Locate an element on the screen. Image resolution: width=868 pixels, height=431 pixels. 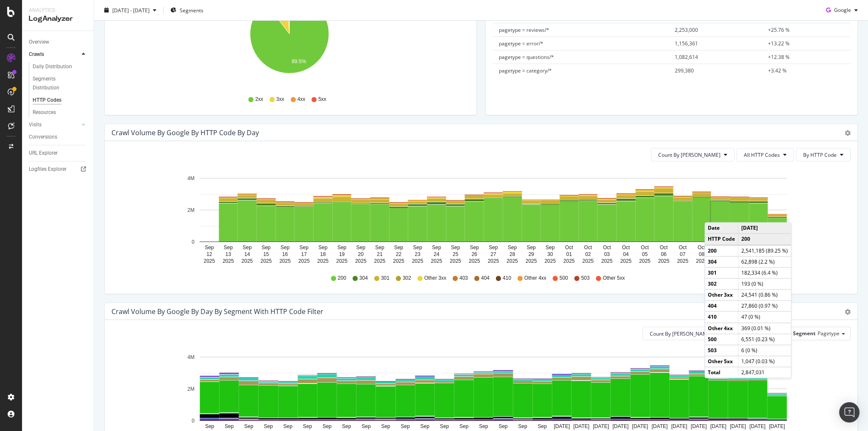
td: 2,541,185 (89.25 %) is located at coordinates (765, 251).